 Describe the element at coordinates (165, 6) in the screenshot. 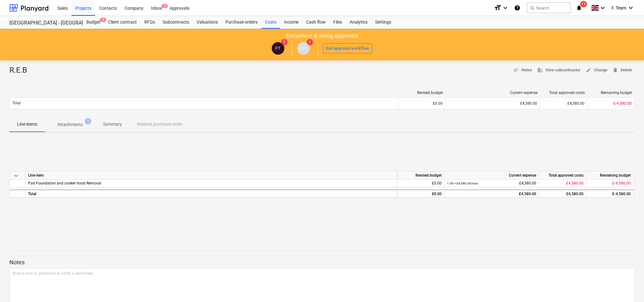

I see `span: 5` at that location.